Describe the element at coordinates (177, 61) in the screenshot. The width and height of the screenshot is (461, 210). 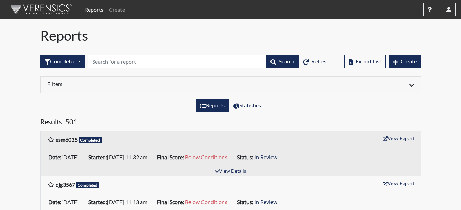
I see `input: Search by Registration ID, Interview Number, or Investigation Name.` at that location.